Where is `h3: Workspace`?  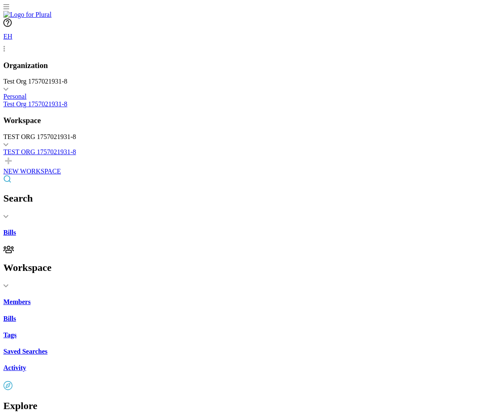
h3: Workspace is located at coordinates (252, 120).